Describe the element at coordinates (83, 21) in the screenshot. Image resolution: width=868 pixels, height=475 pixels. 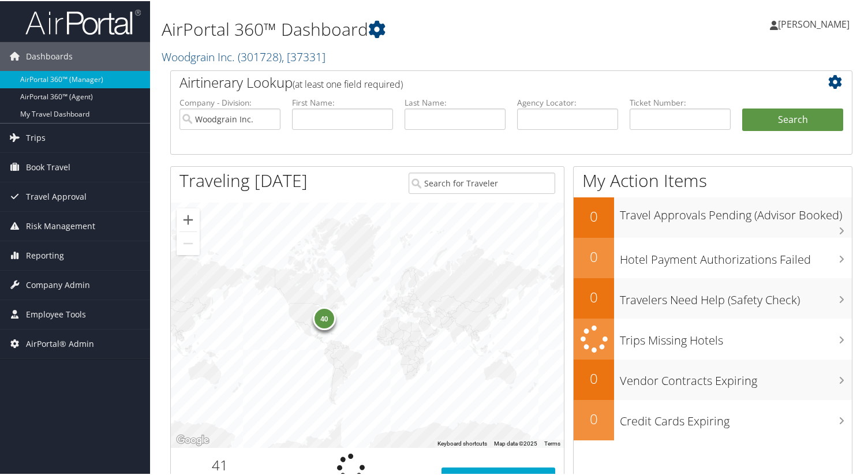
I see `img: airportal-logo.png` at that location.